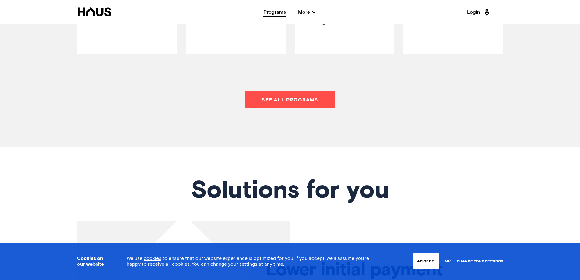  I want to click on a: See all programs, so click(290, 100).